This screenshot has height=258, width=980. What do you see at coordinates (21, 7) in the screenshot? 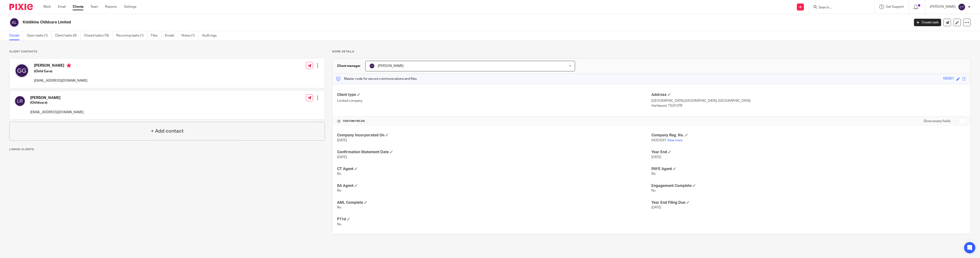
I see `img: Pixie` at bounding box center [21, 7].